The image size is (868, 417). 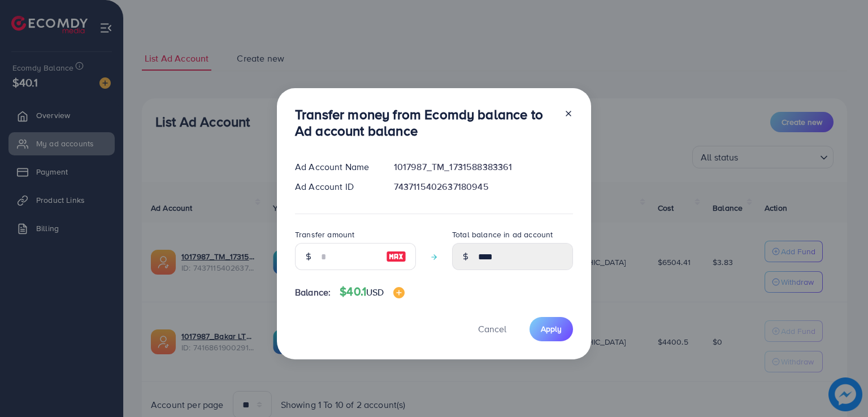 What do you see at coordinates (551, 329) in the screenshot?
I see `button: Apply` at bounding box center [551, 329].